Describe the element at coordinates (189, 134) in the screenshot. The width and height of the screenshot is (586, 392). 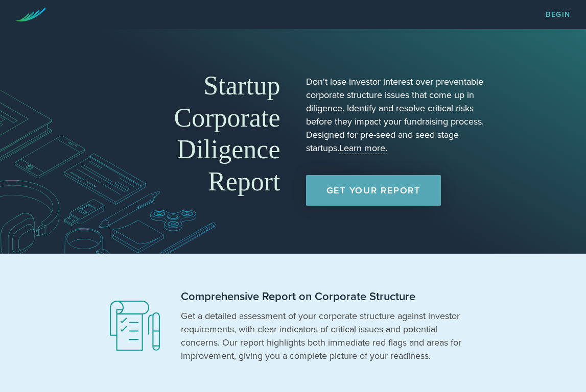
I see `h1: Startup Corporate Diligence Report` at that location.